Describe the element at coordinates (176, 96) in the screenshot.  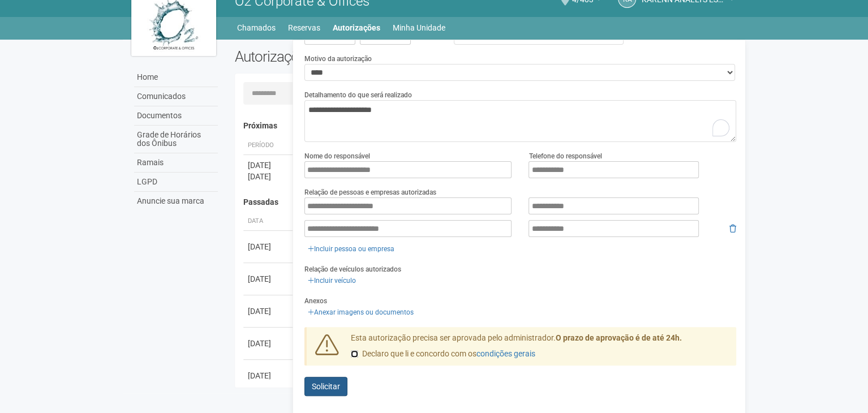
I see `a: Comunicados` at that location.